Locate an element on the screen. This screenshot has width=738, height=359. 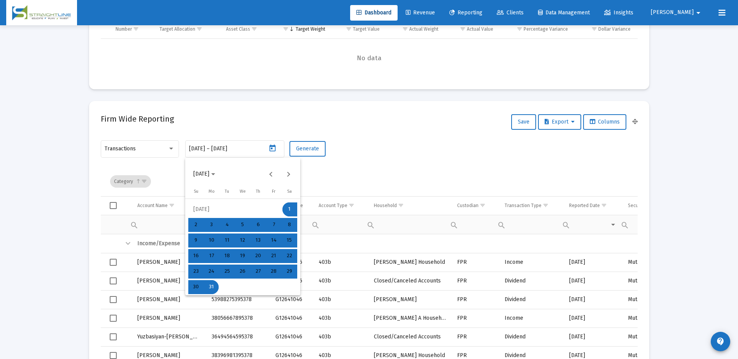
div: 24 is located at coordinates (212, 272).